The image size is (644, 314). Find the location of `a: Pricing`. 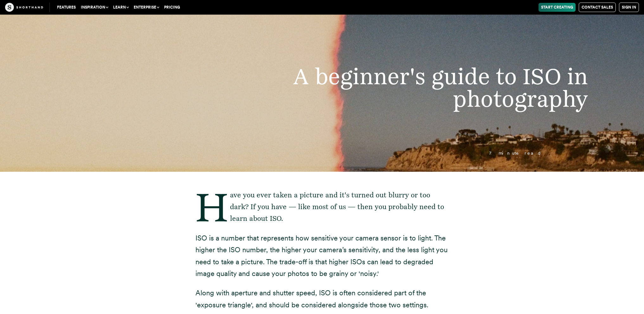

a: Pricing is located at coordinates (172, 7).